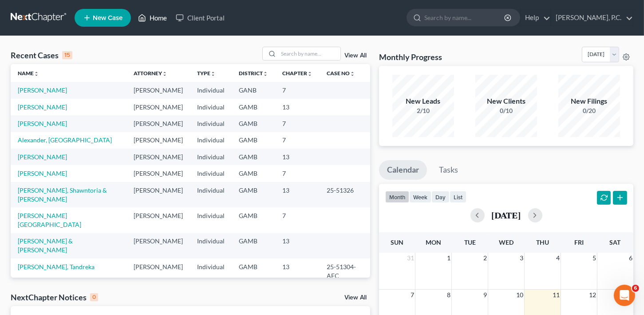 The image size is (644, 315). What do you see at coordinates (54, 297) in the screenshot?
I see `div: NextChapter Notices` at bounding box center [54, 297].